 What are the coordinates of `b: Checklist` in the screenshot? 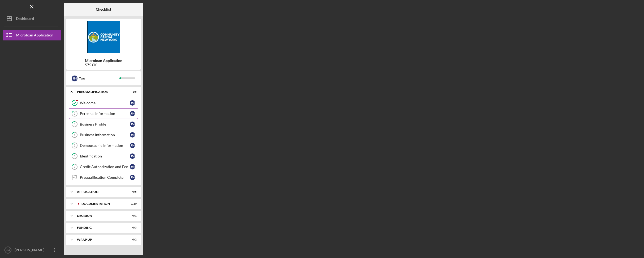 It's located at (104, 10).